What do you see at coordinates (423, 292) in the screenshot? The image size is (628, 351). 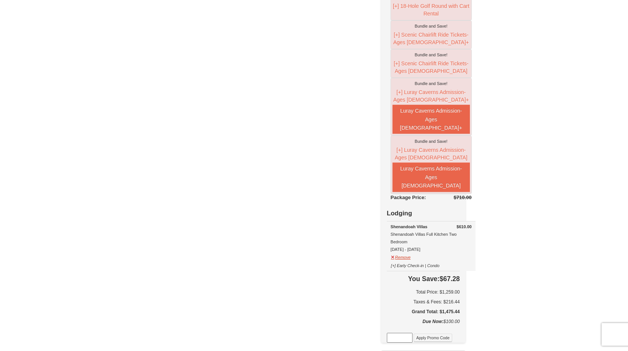 I see `h6: Total Price: $1,259.00` at bounding box center [423, 292].